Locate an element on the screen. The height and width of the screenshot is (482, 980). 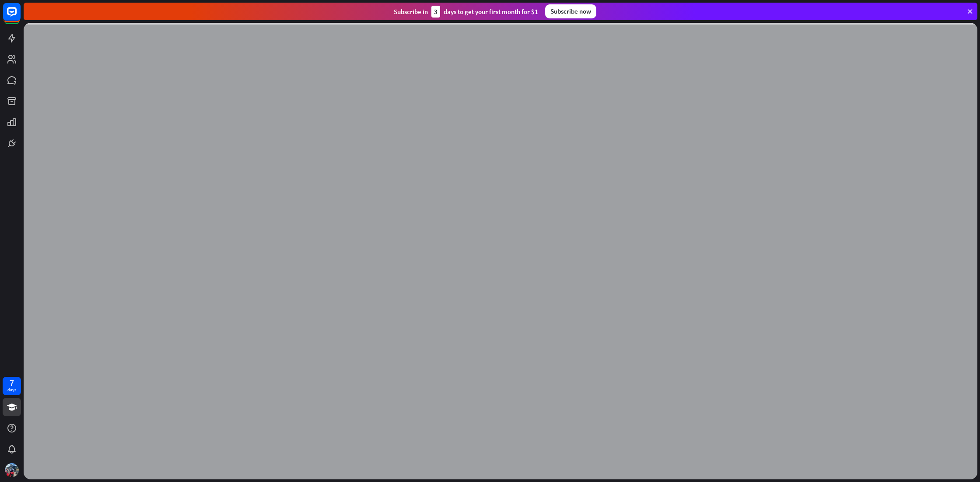
div: Subscribe in days to get your first month for $1 is located at coordinates (466, 11).